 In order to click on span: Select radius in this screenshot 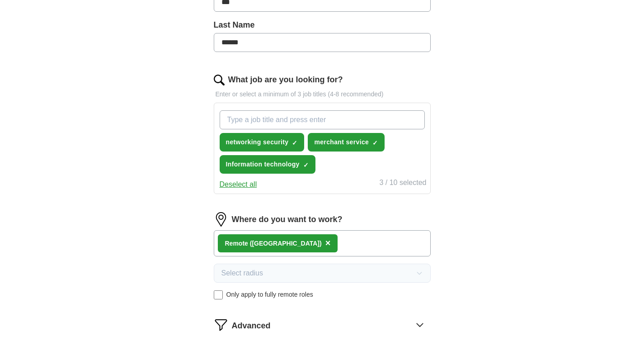, I will do `click(242, 273)`.